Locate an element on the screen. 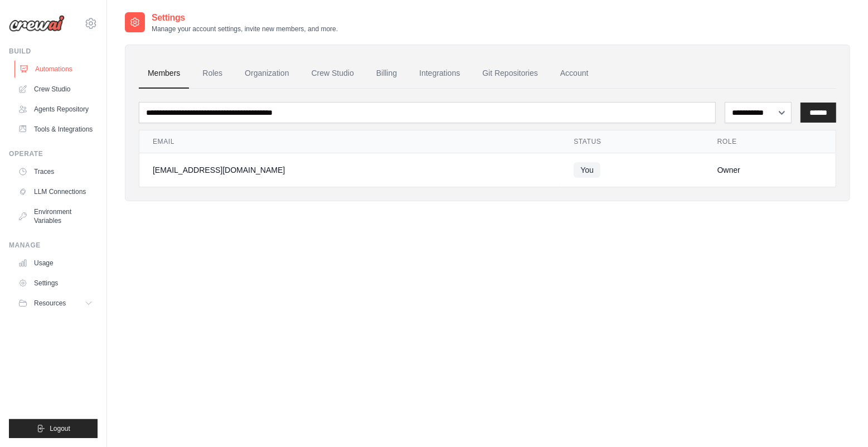 The image size is (868, 447). a: Agents Repository is located at coordinates (55, 109).